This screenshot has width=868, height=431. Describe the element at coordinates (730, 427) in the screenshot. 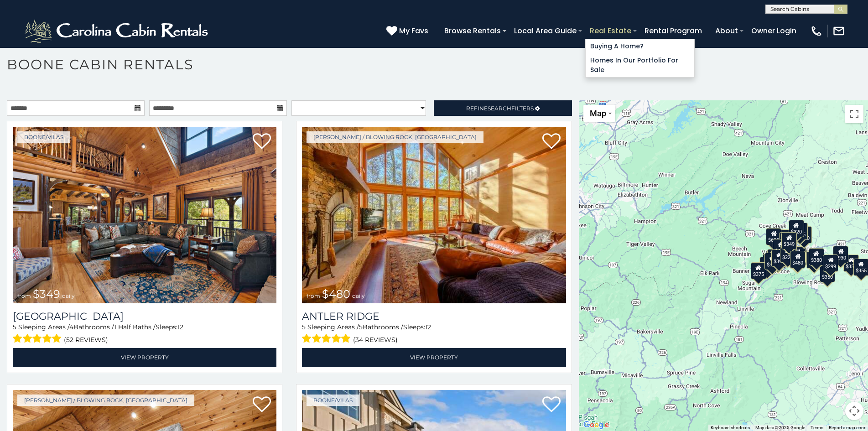

I see `button: Keyboard shortcuts` at that location.